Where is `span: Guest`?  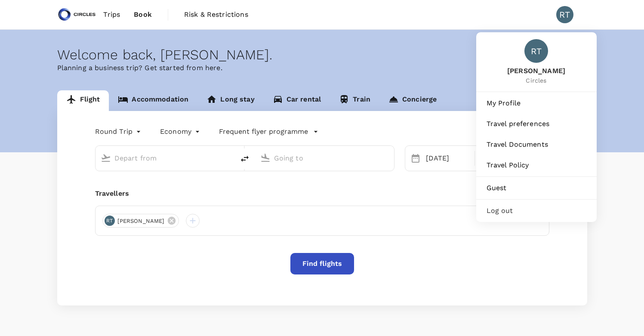
span: Guest is located at coordinates (536, 188).